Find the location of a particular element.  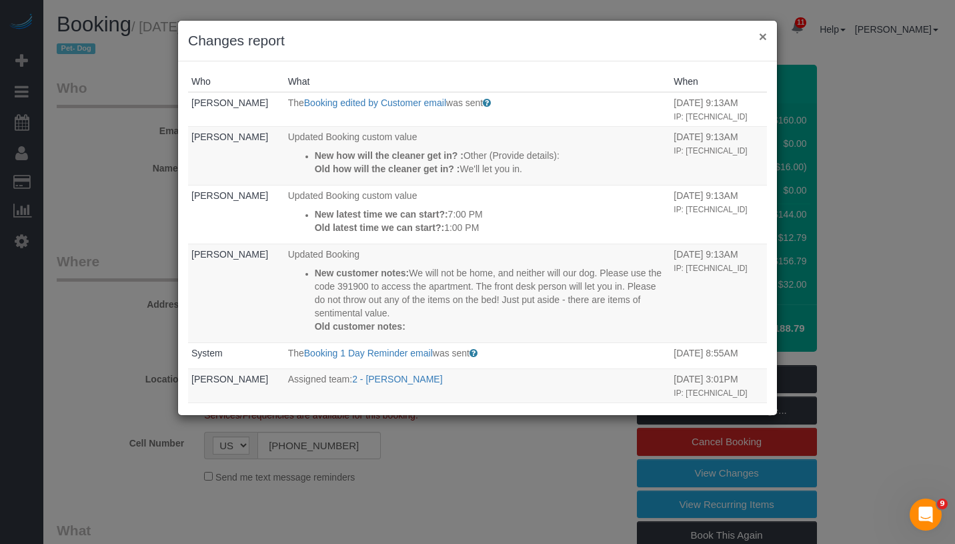

p: We will not be home, and neither will our dog. Please use the code 391900 to access the apartment... is located at coordinates (491, 293).